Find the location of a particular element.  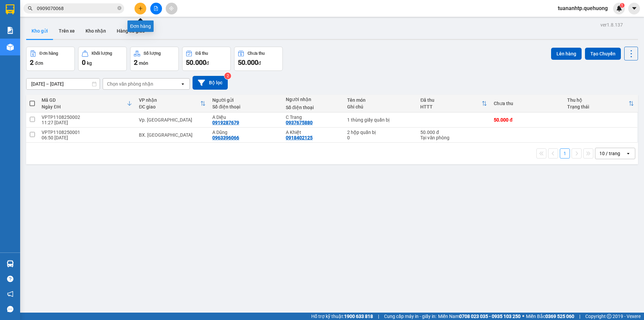

span: Miền Nam is located at coordinates (479, 316).